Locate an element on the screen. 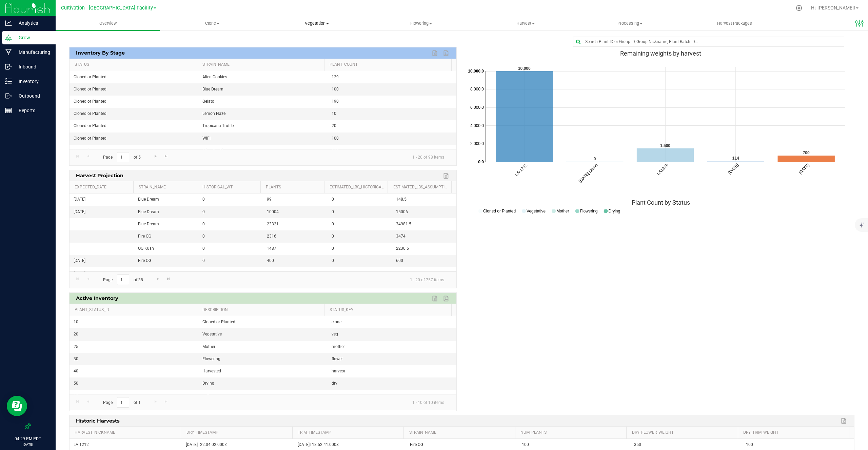 The width and height of the screenshot is (868, 450). text: Vegetative is located at coordinates (536, 211).